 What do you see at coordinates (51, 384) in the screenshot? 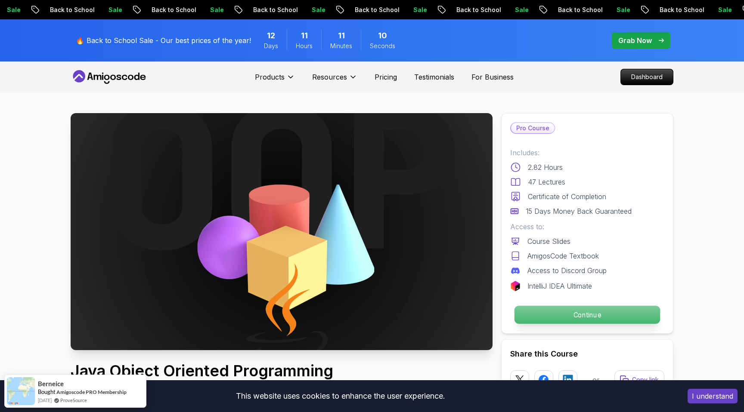
I see `span: Berneice` at bounding box center [51, 384].